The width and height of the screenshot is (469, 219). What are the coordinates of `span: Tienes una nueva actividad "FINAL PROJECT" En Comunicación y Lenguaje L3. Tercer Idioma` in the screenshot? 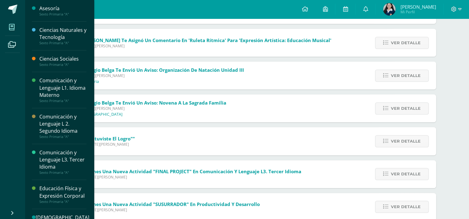 It's located at (193, 172).